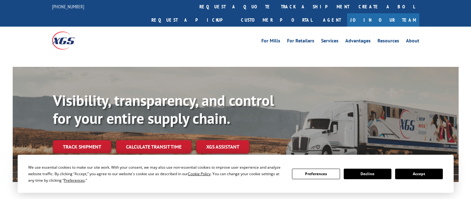 This screenshot has width=471, height=199. I want to click on a: Calculate transit time, so click(154, 147).